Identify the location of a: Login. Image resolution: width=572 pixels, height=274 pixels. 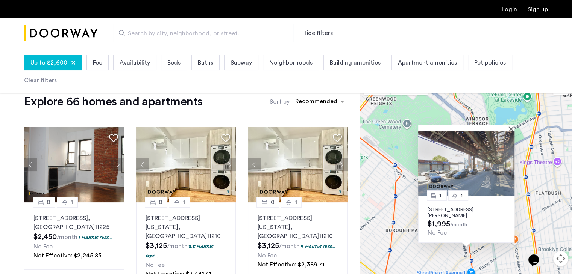
(509, 9).